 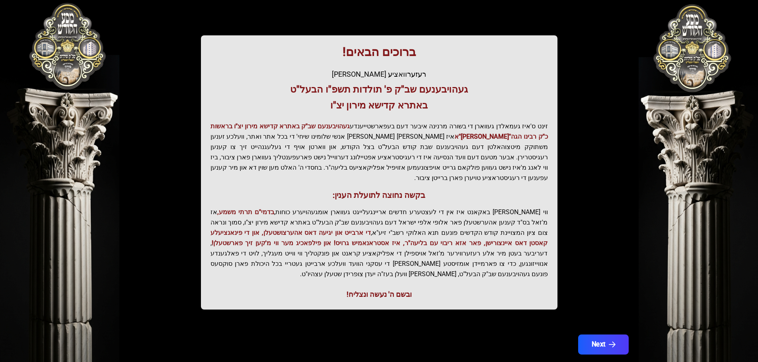 I want to click on h3: געהויבענעם שב"ק פ' תולדות תשפ"ו הבעל"ט, so click(x=379, y=89).